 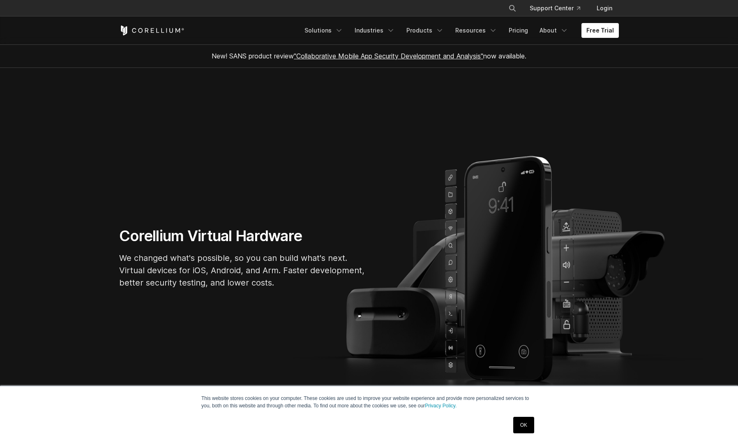 I want to click on a: Free Trial, so click(x=600, y=30).